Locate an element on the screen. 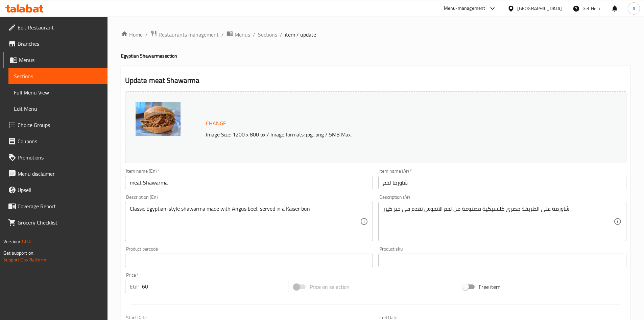 The image size is (644, 320). span: Free item is located at coordinates (489, 287).